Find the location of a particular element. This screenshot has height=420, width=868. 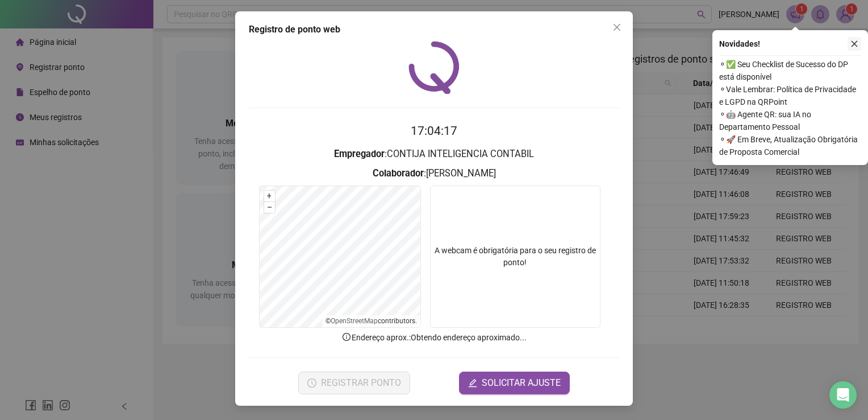

span: ⚬ ✅ Seu Checklist de Sucesso do DP está disponível is located at coordinates (790, 71).